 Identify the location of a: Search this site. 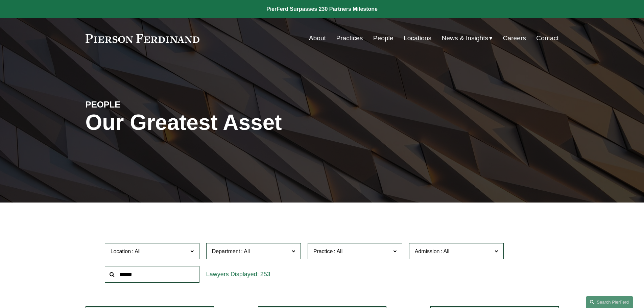
(609, 302).